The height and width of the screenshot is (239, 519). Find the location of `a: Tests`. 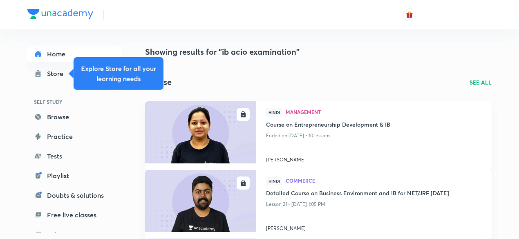

a: Tests is located at coordinates (75, 156).